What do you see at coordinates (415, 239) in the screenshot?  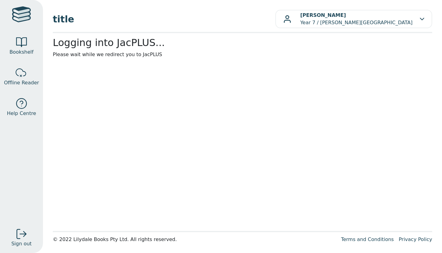 I see `a: Privacy Policy` at bounding box center [415, 239].